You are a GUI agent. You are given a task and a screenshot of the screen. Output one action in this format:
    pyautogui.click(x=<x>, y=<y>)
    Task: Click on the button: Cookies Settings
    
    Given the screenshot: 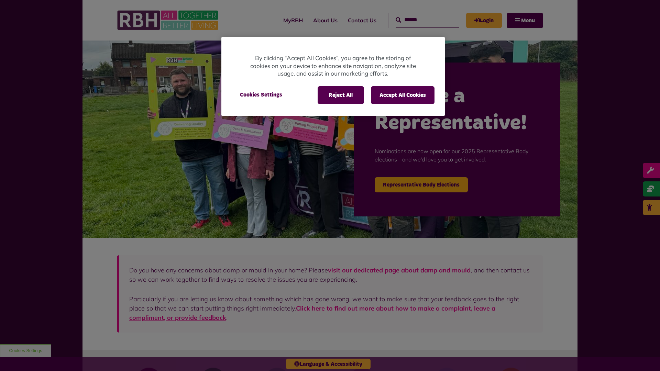 What is the action you would take?
    pyautogui.click(x=261, y=95)
    